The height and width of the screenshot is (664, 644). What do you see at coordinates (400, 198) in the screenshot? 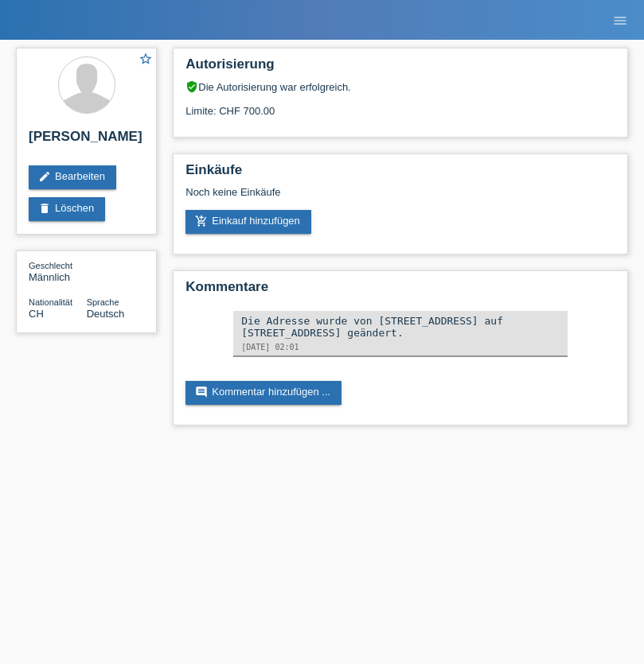
I see `div: Noch keine Einkäufe` at bounding box center [400, 198].